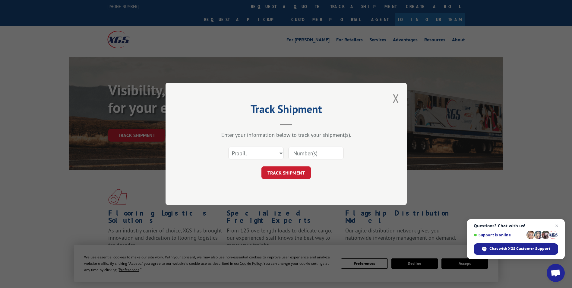  What do you see at coordinates (499, 235) in the screenshot?
I see `span: Support is online` at bounding box center [499, 235].